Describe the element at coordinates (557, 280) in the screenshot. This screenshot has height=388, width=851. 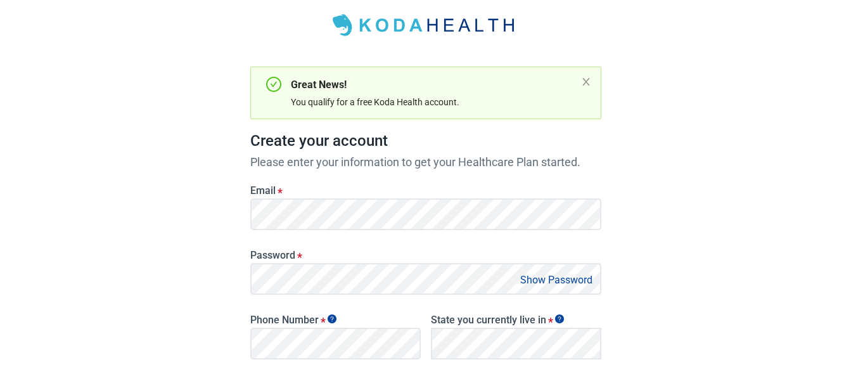
I see `button: Show Password` at that location.